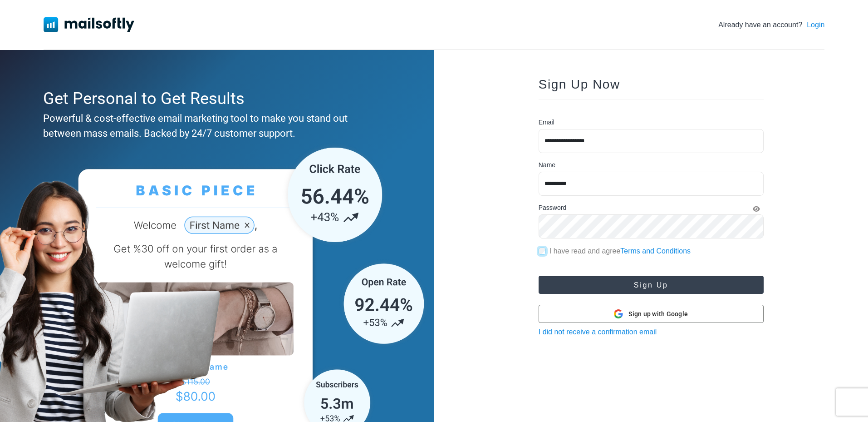  Describe the element at coordinates (89, 25) in the screenshot. I see `img: Mailsoftly` at that location.